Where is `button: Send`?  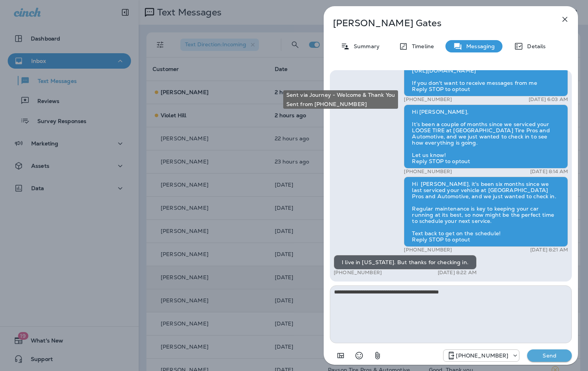
button: Send is located at coordinates (550, 356).